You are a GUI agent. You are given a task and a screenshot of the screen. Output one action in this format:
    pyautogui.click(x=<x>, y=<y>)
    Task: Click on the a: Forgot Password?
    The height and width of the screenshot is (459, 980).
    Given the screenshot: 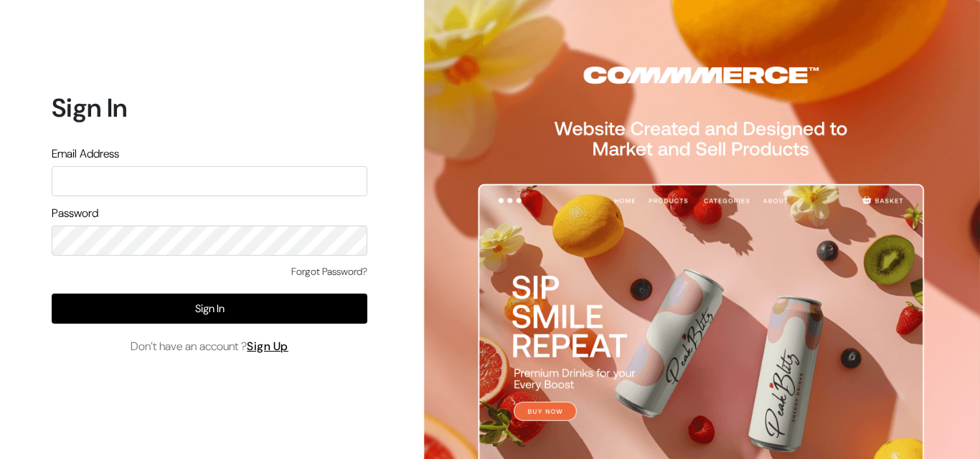 What is the action you would take?
    pyautogui.click(x=329, y=272)
    